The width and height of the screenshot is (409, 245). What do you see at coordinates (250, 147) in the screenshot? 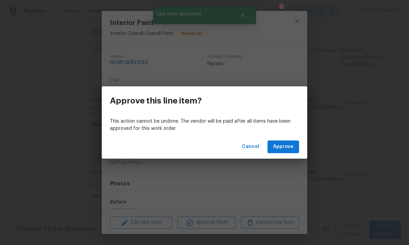
I see `span: Cancel` at bounding box center [250, 147].